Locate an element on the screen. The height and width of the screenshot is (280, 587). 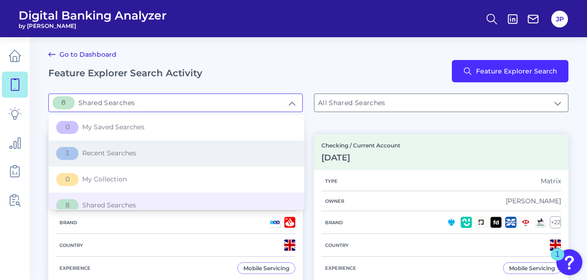
span: My Collection is located at coordinates (92, 179).